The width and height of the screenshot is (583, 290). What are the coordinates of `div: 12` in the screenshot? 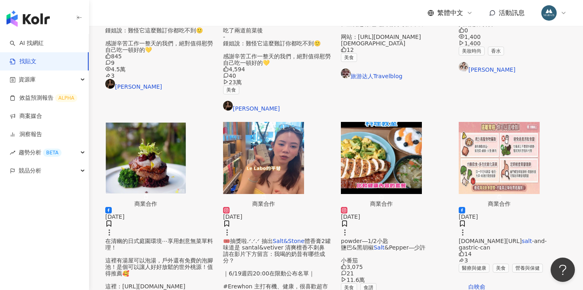 It's located at (395, 50).